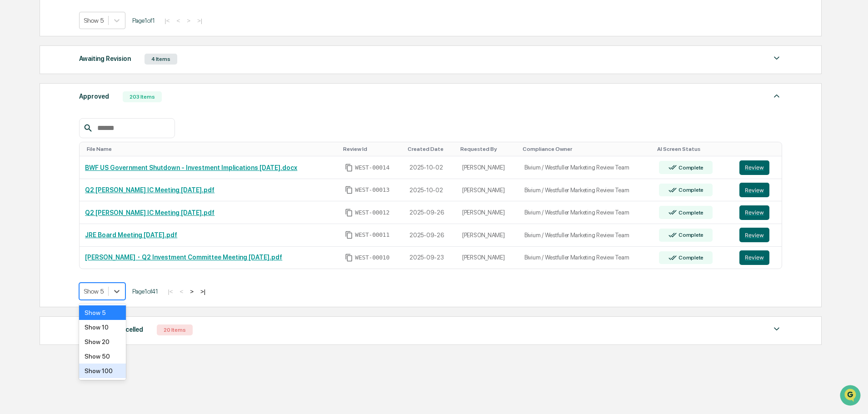  What do you see at coordinates (38, 191) in the screenshot?
I see `span: Preclearance` at bounding box center [38, 191].